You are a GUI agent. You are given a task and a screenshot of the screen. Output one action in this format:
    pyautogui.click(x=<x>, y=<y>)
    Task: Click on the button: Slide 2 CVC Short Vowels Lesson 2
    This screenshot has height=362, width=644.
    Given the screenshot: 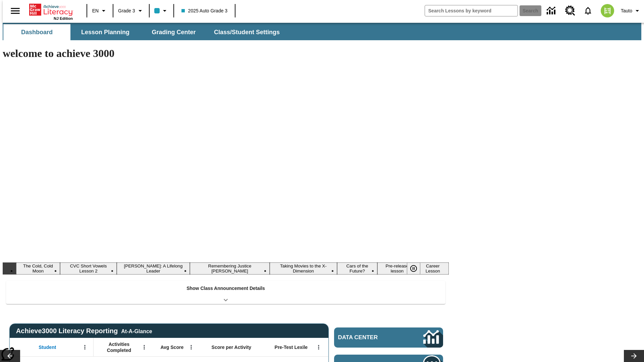 What is the action you would take?
    pyautogui.click(x=88, y=268)
    